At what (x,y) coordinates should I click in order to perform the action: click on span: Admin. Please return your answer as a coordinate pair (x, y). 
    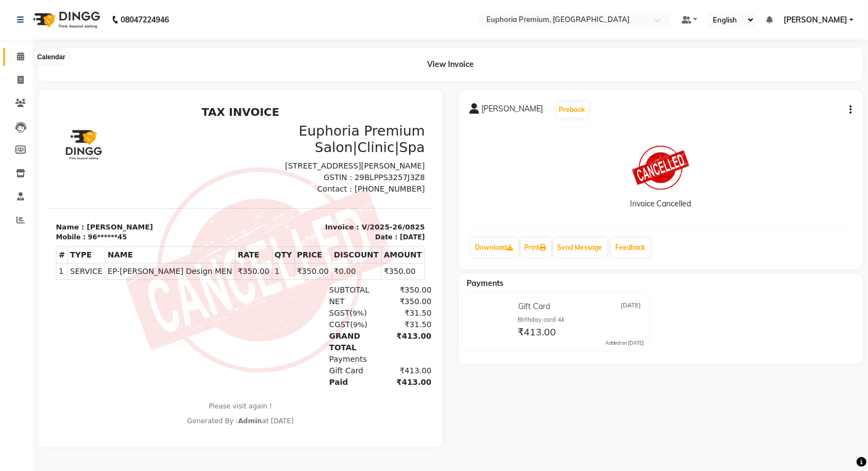
    Looking at the image, I should click on (200, 320).